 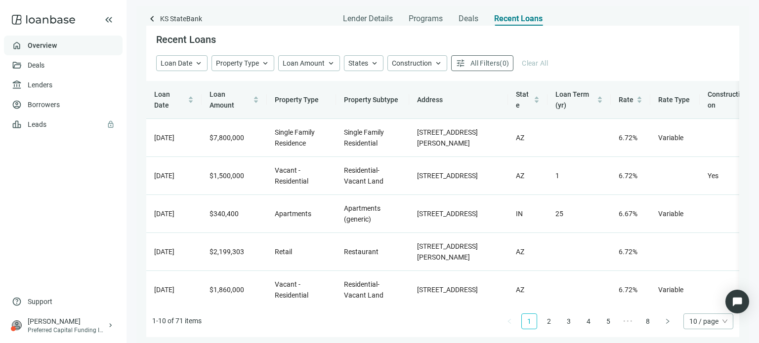 I want to click on span: Loan Term (yr), so click(x=572, y=100).